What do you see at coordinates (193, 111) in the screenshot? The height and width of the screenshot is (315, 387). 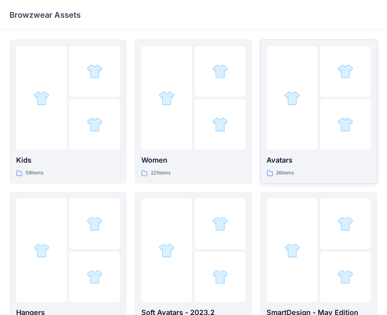 I see `a: folder 1folder 2folder 3Women221items` at bounding box center [193, 111].